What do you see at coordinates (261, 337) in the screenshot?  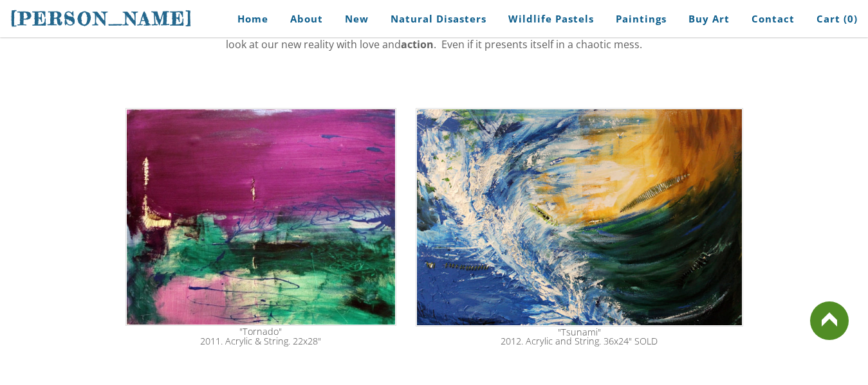 I see `div: "Tornado" 2011. Acrylic & String. 22x28"` at bounding box center [261, 337].